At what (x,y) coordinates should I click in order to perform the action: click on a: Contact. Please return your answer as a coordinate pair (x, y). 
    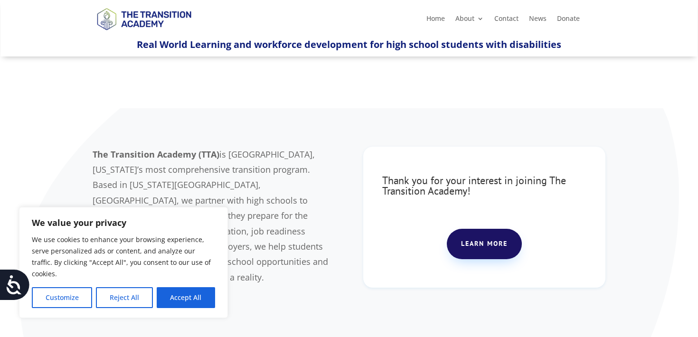
    Looking at the image, I should click on (507, 20).